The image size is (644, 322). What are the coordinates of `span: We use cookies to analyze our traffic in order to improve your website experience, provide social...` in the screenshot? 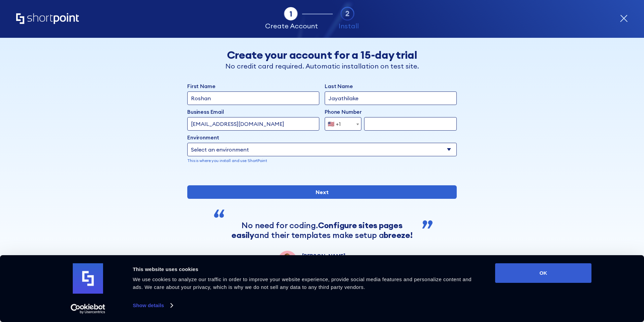 It's located at (302, 283).